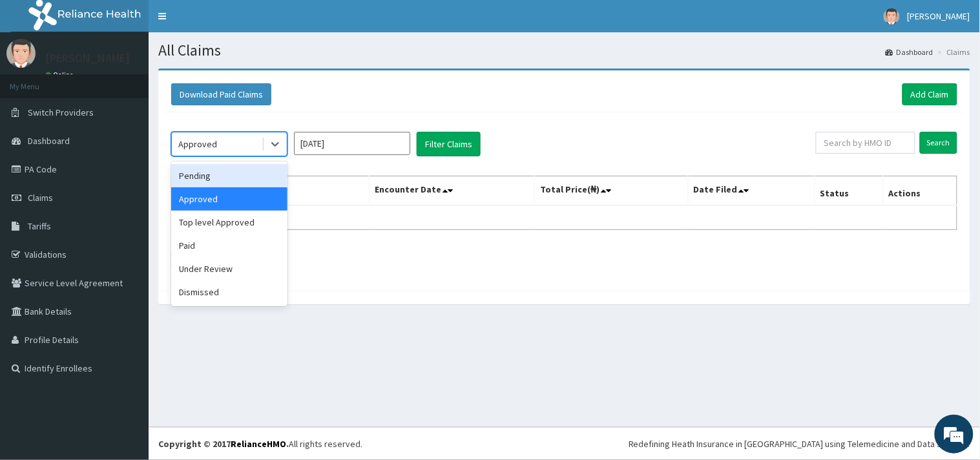 The height and width of the screenshot is (460, 980). What do you see at coordinates (61, 112) in the screenshot?
I see `span: Switch Providers` at bounding box center [61, 112].